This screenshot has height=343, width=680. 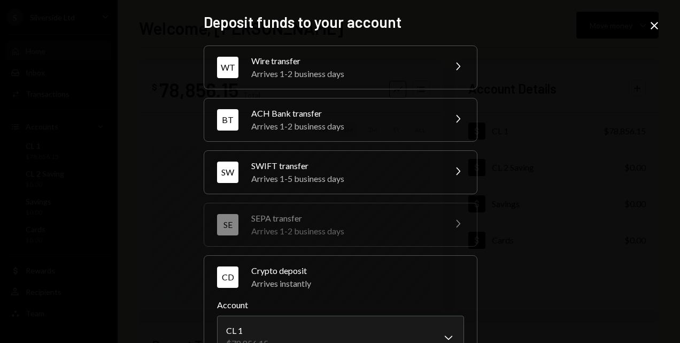 What do you see at coordinates (228, 120) in the screenshot?
I see `div: BT` at bounding box center [228, 120].